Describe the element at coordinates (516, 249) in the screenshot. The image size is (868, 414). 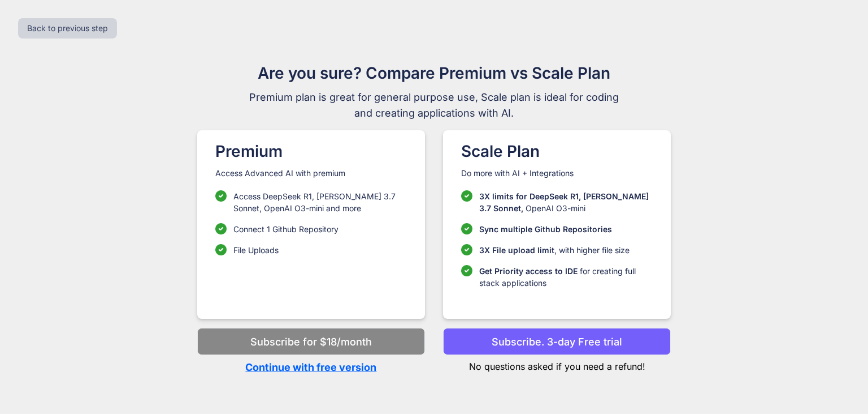
I see `span: 3X File upload limit` at that location.